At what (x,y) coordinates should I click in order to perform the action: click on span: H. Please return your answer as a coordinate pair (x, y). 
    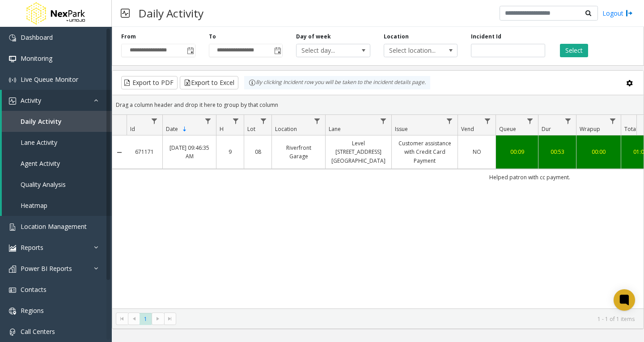
    Looking at the image, I should click on (221, 129).